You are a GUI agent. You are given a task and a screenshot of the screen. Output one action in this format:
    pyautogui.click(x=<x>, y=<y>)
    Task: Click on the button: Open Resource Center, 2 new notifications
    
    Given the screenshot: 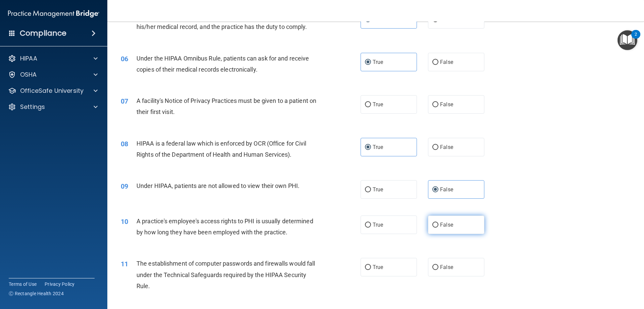 What is the action you would take?
    pyautogui.click(x=628, y=40)
    